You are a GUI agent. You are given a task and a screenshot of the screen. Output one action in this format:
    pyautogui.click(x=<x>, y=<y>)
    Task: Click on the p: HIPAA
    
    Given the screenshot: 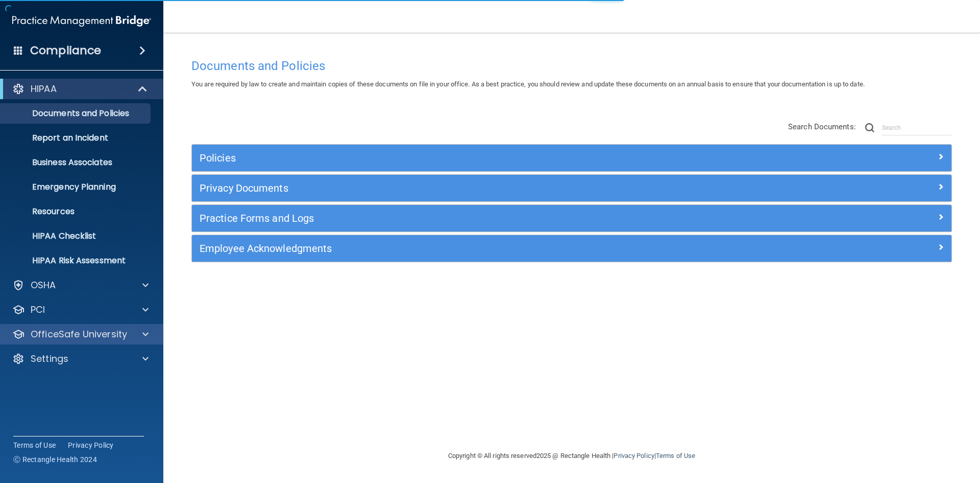 What is the action you would take?
    pyautogui.click(x=43, y=89)
    